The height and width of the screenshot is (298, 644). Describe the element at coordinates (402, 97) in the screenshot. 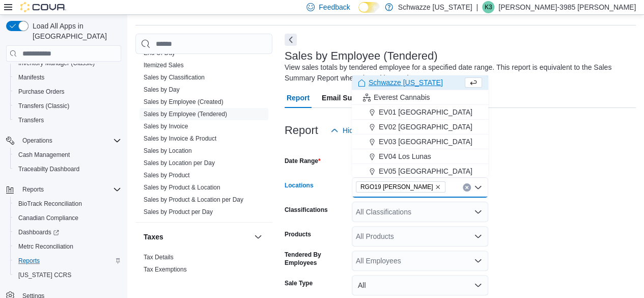

I see `span: Everest Cannabis` at that location.